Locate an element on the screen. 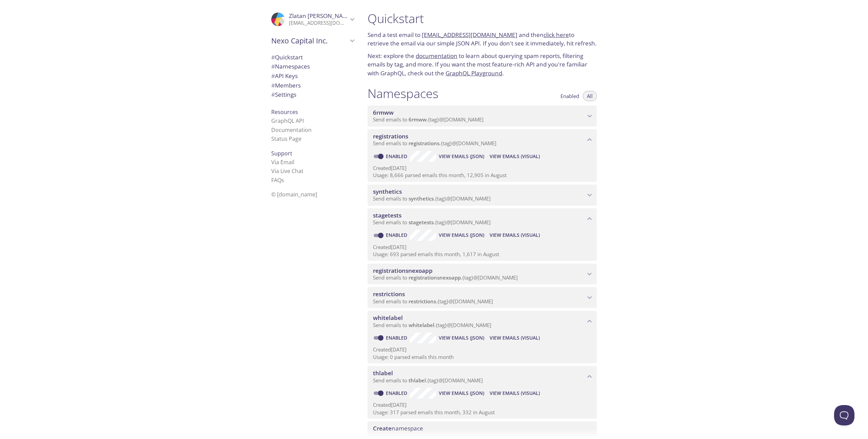  div: Create namespace is located at coordinates (482, 428).